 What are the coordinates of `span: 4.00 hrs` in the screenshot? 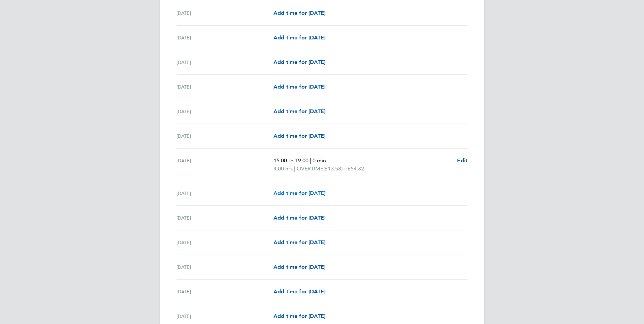 It's located at (283, 169).